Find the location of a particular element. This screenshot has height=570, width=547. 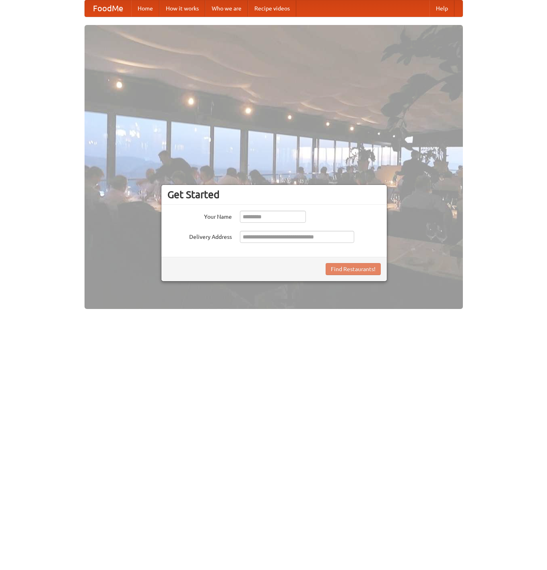

button: Find Restaurants! is located at coordinates (353, 269).